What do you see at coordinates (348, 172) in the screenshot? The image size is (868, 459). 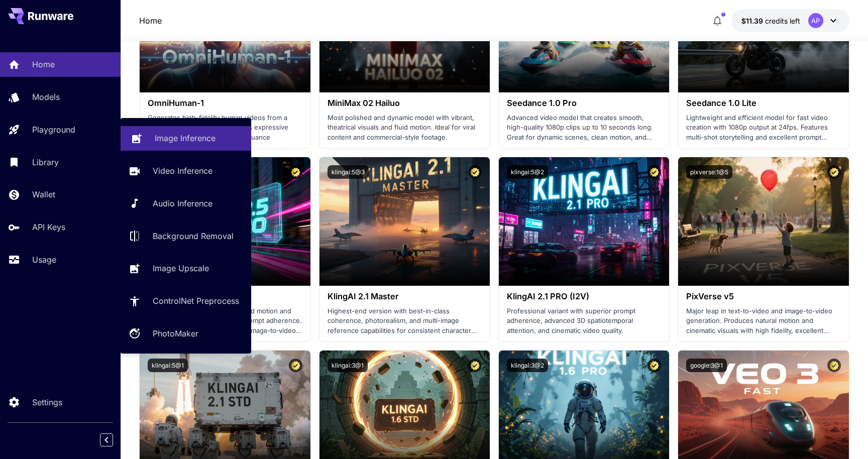 I see `button: klingai:5@3` at bounding box center [348, 172].